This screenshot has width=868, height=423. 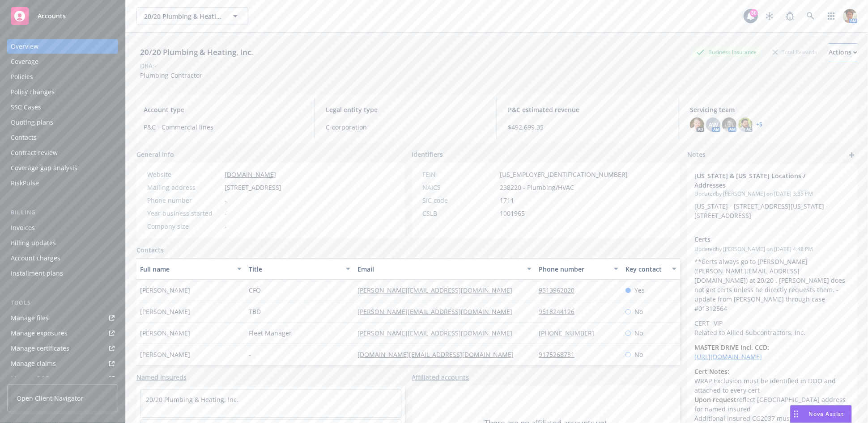 What do you see at coordinates (537, 187) in the screenshot?
I see `span: 238220 - Plumbing/HVAC` at bounding box center [537, 187].